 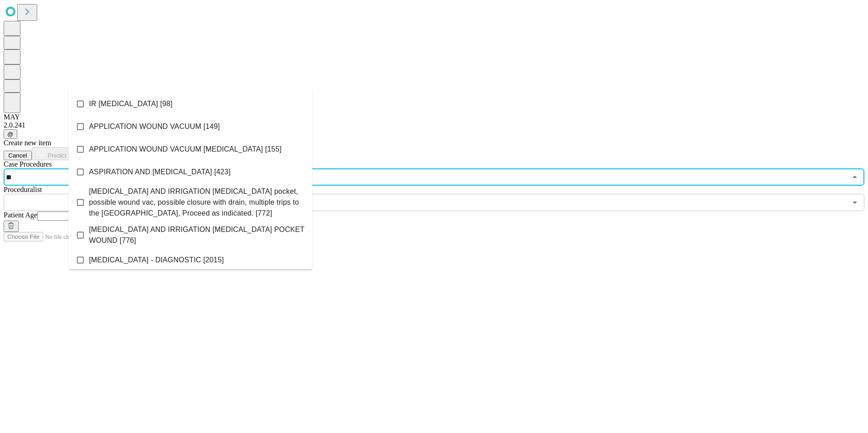 What do you see at coordinates (434, 117) in the screenshot?
I see `div: MAY` at bounding box center [434, 117].